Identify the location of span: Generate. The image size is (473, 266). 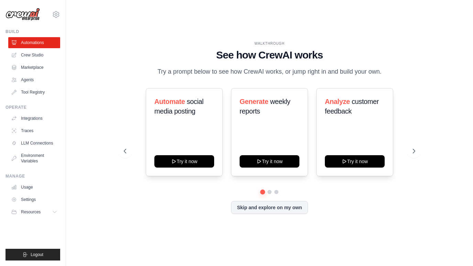
(254, 101).